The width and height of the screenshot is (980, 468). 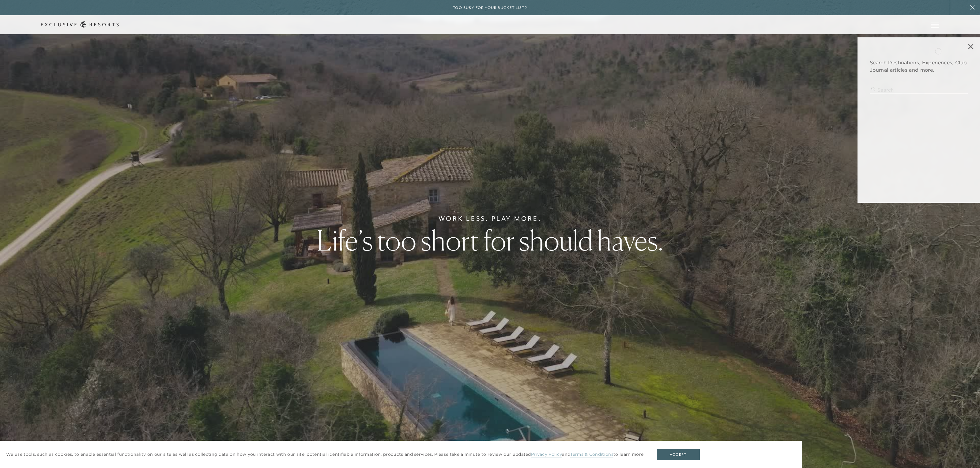 I want to click on a: Terms & Conditions, so click(x=591, y=454).